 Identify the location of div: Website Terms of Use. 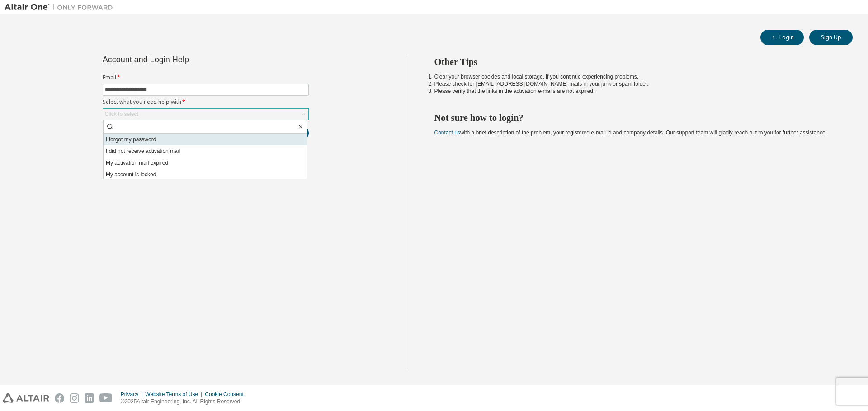
(175, 395).